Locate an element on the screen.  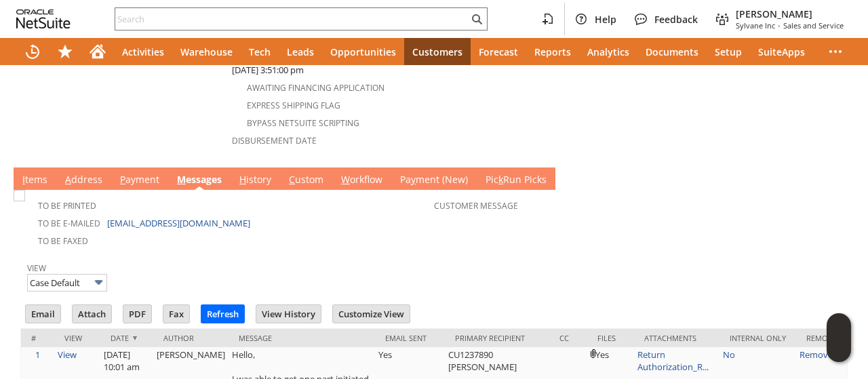
span: y is located at coordinates (413, 179).